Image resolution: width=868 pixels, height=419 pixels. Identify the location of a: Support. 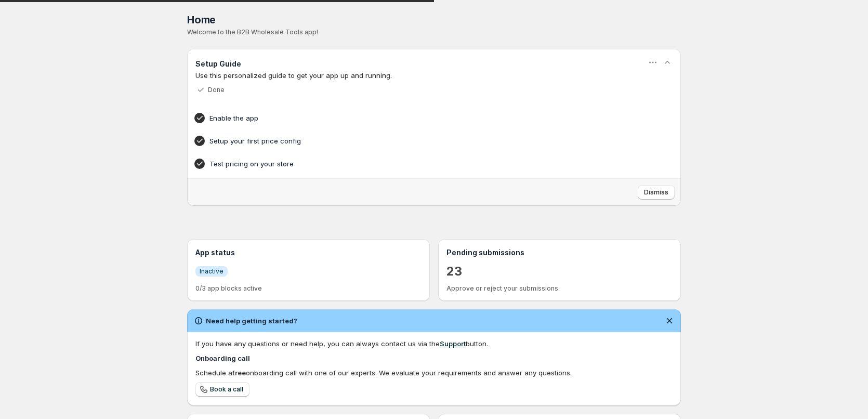
(453, 344).